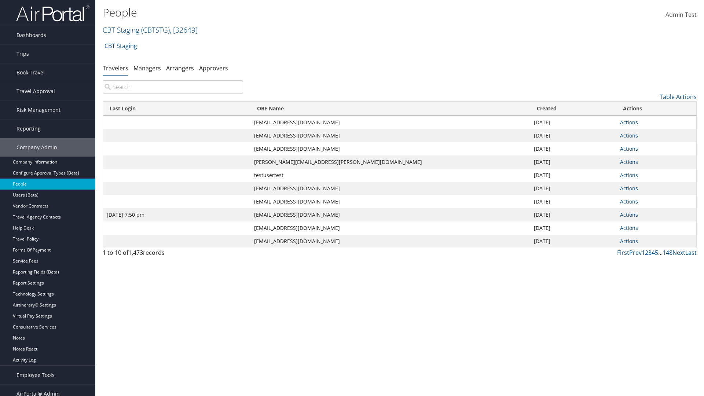  What do you see at coordinates (678, 252) in the screenshot?
I see `a: Next` at bounding box center [678, 252].